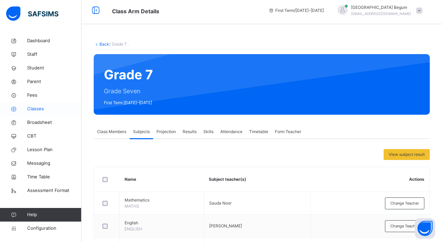 This screenshot has height=242, width=442. Describe the element at coordinates (54, 149) in the screenshot. I see `span: Lesson Plan` at that location.